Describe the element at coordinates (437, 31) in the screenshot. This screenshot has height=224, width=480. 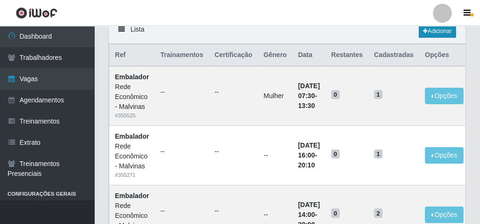
I see `a: Adicionar` at that location.